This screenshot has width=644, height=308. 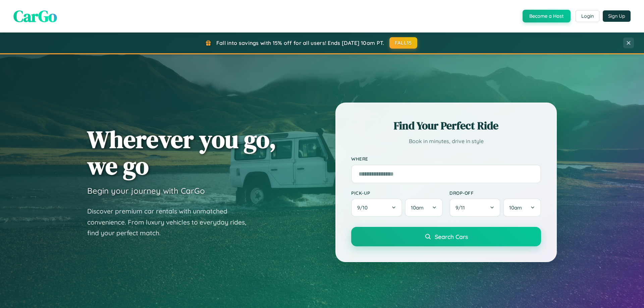 I want to click on h2: Find Your Perfect Ride, so click(x=446, y=126).